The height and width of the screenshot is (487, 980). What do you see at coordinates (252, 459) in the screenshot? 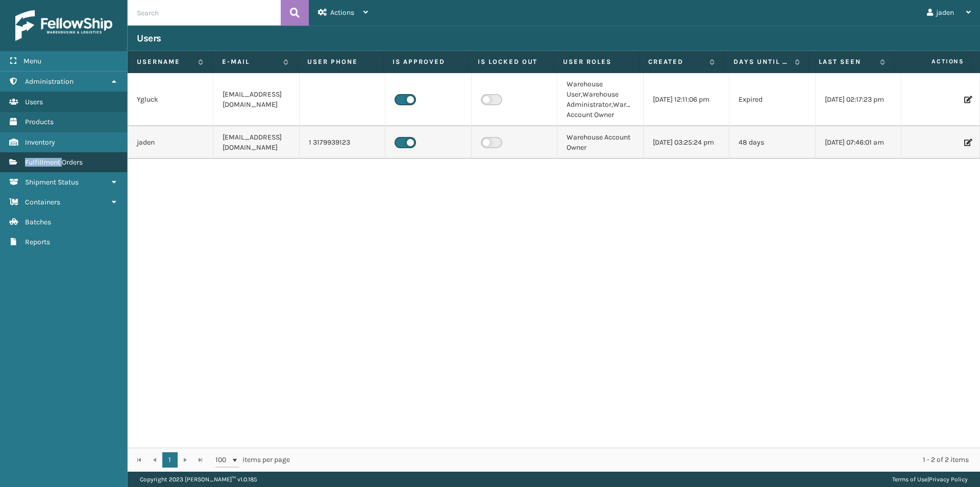
I see `span: items per page` at bounding box center [252, 459].